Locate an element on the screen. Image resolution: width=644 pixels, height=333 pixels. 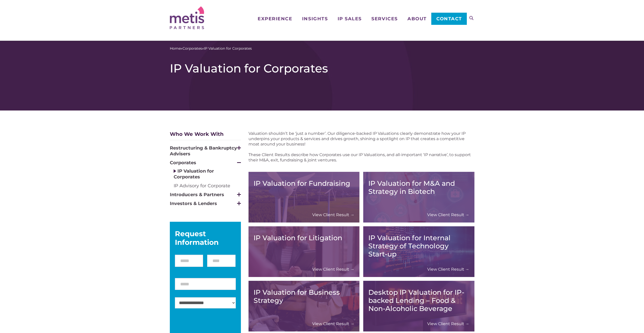
h3: IP Valuation for Internal Strategy of Technology Start-up is located at coordinates (419, 246).